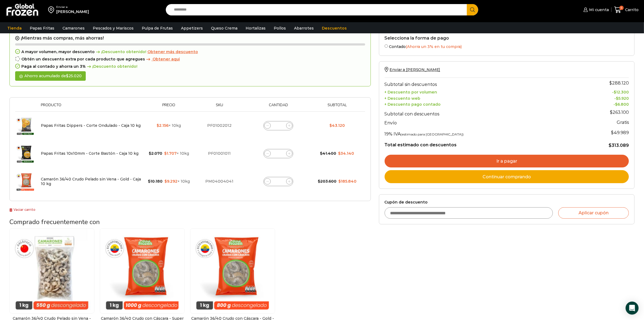  Describe the element at coordinates (506, 38) in the screenshot. I see `h2: Selecciona la forma de pago` at that location.